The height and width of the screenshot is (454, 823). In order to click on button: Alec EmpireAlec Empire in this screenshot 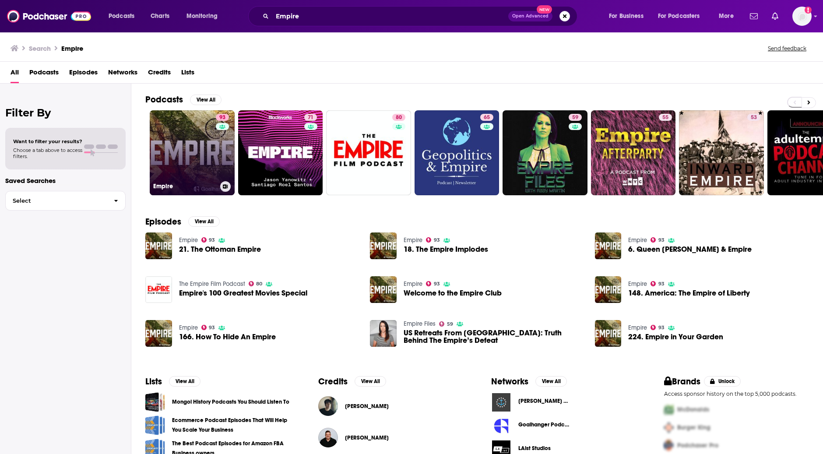, I will do `click(391, 406)`.